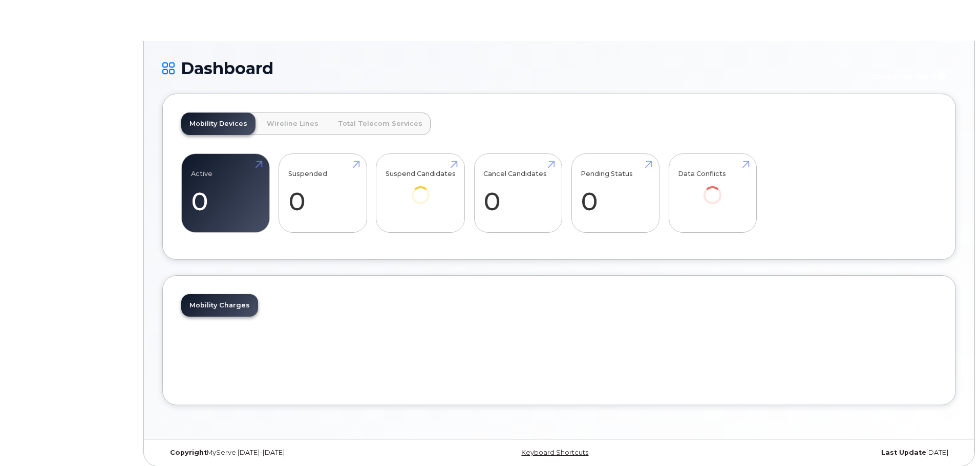 The width and height of the screenshot is (980, 466). Describe the element at coordinates (420, 189) in the screenshot. I see `a: Suspend Candidates` at that location.